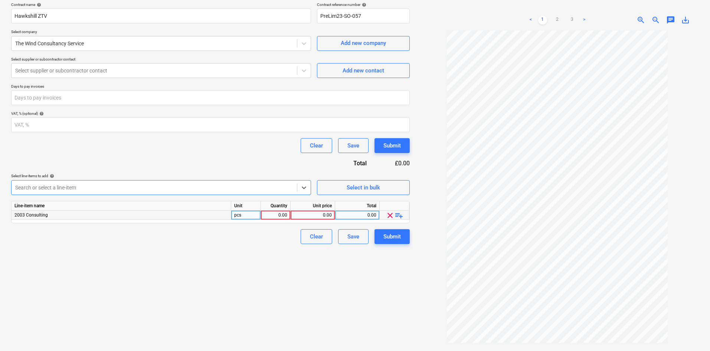  Describe the element at coordinates (584, 20) in the screenshot. I see `a: Next page` at that location.